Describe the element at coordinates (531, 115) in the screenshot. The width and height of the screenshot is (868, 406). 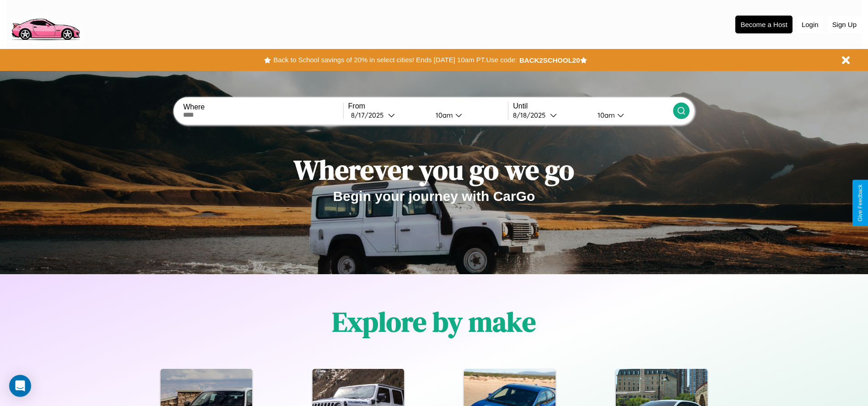
I see `div: 8 / 18 / 2025` at that location.